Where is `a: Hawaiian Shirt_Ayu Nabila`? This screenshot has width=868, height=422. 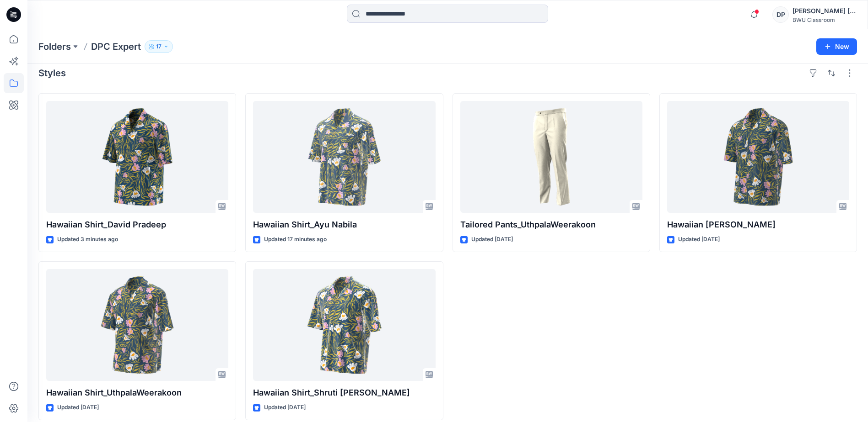 a: Hawaiian Shirt_Ayu Nabila is located at coordinates (344, 156).